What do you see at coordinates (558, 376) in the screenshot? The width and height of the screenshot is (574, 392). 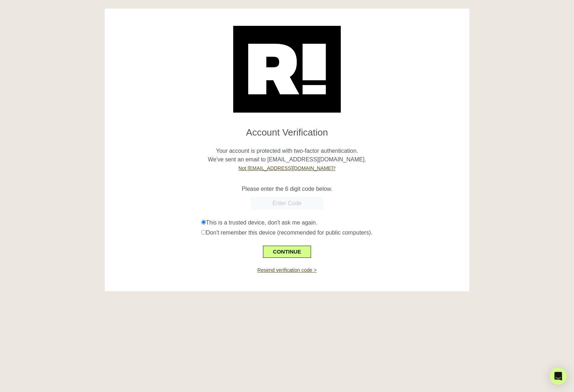 I see `div: Open Intercom Messenger` at bounding box center [558, 376].